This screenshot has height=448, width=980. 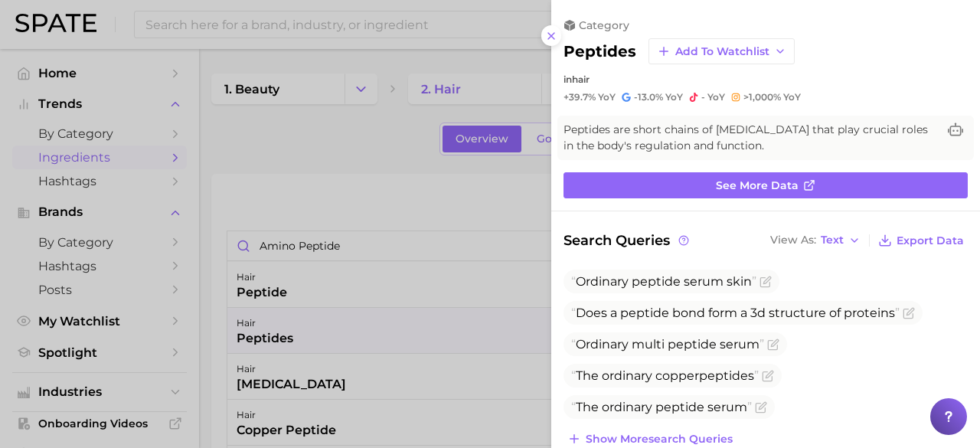 What do you see at coordinates (580, 79) in the screenshot?
I see `span: hair` at bounding box center [580, 79].